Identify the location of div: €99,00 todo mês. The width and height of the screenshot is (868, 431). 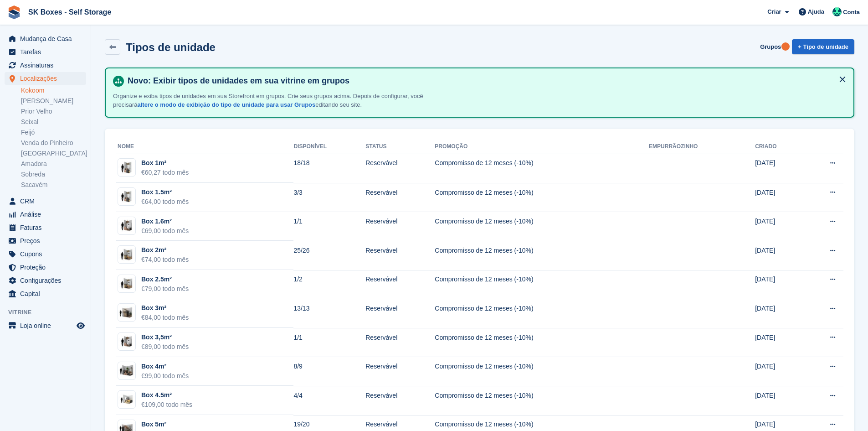
(165, 376).